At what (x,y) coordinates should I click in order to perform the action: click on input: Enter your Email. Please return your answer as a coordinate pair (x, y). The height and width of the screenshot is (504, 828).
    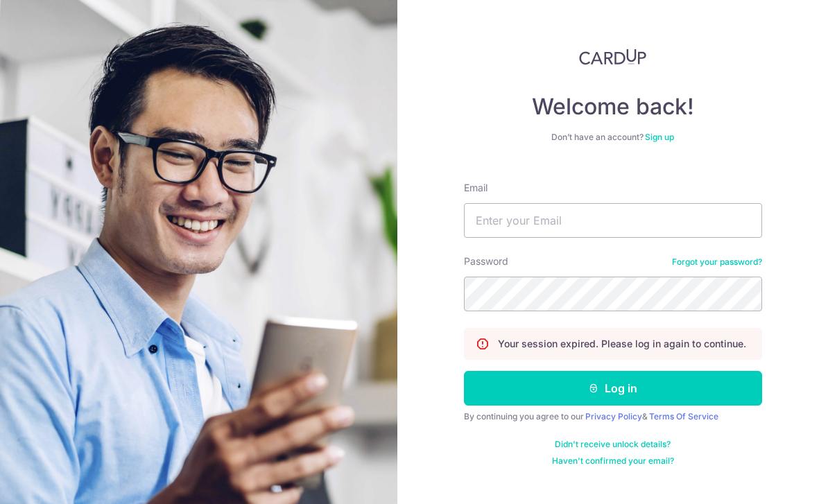
    Looking at the image, I should click on (613, 220).